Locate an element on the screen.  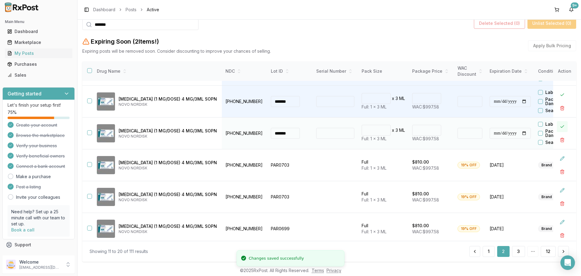
div: WAC Discount is located at coordinates (470, 71).